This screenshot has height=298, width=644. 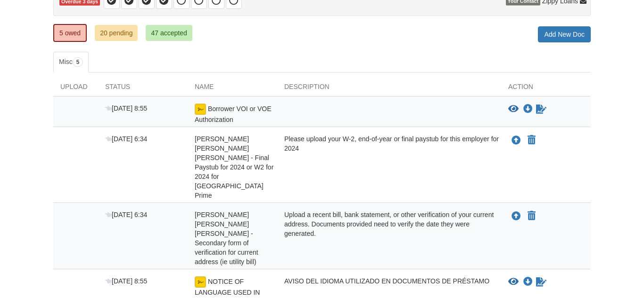 What do you see at coordinates (389, 238) in the screenshot?
I see `div: Upload a recent bill, bank statement, or other verification of your current address. Documents pr...` at bounding box center [389, 238].